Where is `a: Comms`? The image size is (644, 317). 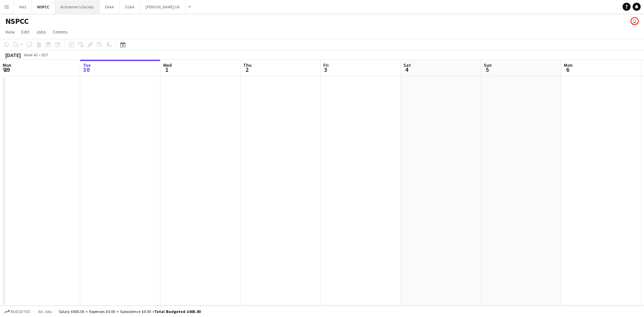 a: Comms is located at coordinates (60, 32).